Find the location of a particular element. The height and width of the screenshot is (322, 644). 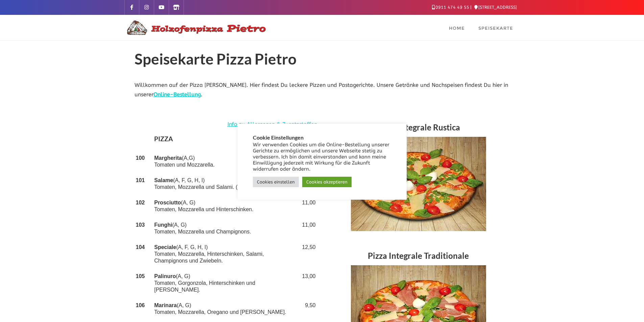

h4: PIZZA is located at coordinates (226, 140).